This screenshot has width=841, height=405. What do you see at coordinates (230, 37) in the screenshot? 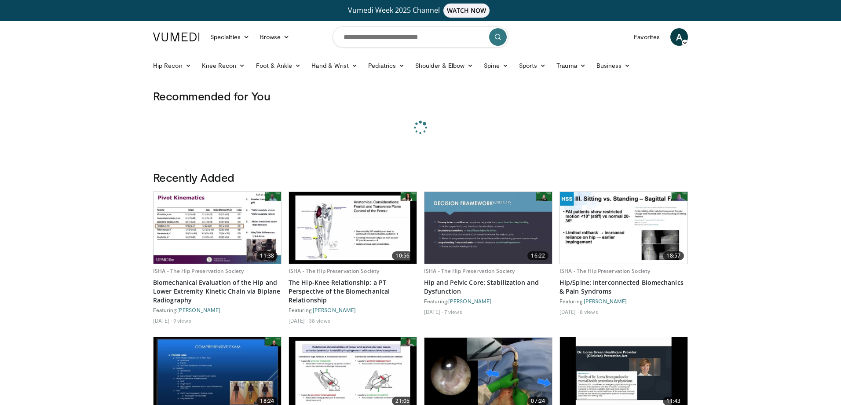
I see `a: Specialties` at bounding box center [230, 37].